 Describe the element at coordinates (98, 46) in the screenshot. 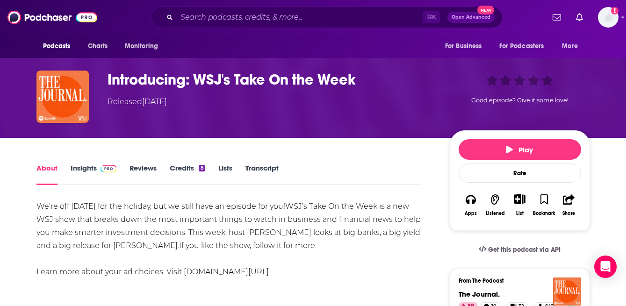

I see `span: Charts` at that location.